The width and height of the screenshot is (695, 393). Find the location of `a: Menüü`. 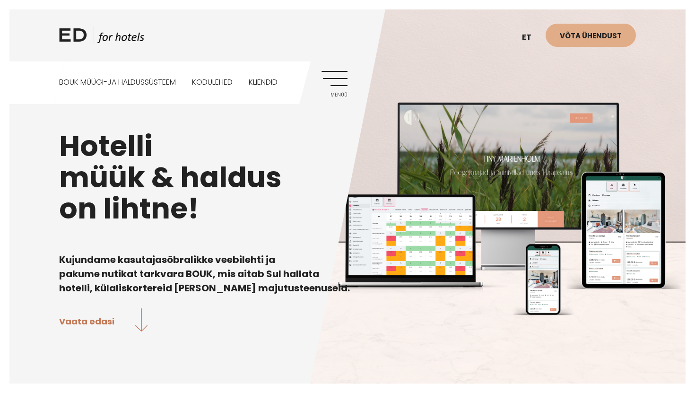

a: Menüü is located at coordinates (334, 84).